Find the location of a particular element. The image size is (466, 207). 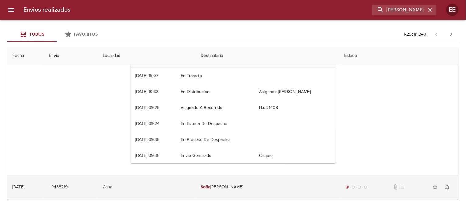

td: Clicpaq is located at coordinates (294, 156).